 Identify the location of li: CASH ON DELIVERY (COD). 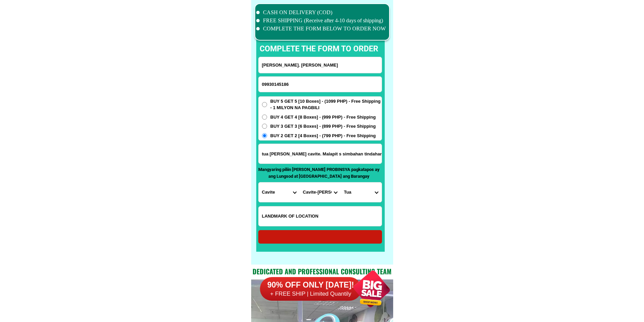
(321, 12).